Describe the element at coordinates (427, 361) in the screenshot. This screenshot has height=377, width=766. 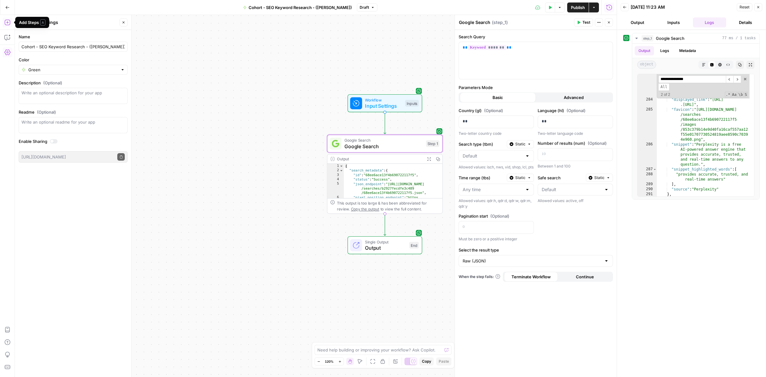
I see `span: Copy` at that location.